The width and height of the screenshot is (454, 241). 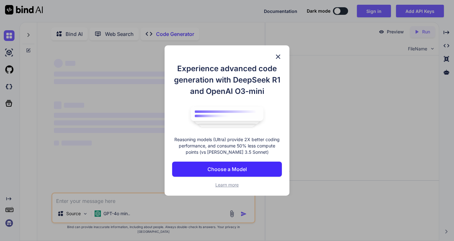 What do you see at coordinates (227, 169) in the screenshot?
I see `p: Choose a Model` at bounding box center [227, 169].